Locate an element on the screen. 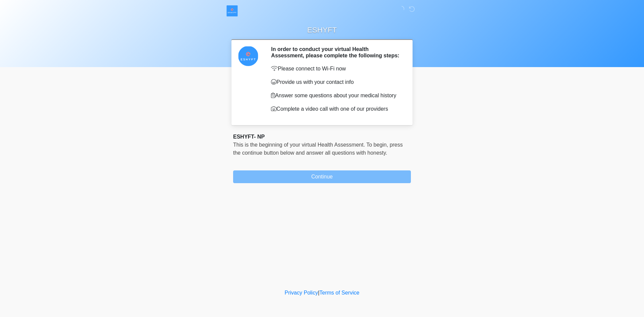  span: This is the beginning of your virtual Health Assessment. ﻿﻿﻿﻿﻿﻿To begin, ﻿﻿﻿﻿﻿﻿﻿﻿﻿﻿﻿﻿﻿﻿﻿﻿﻿﻿press ... is located at coordinates (318, 149).